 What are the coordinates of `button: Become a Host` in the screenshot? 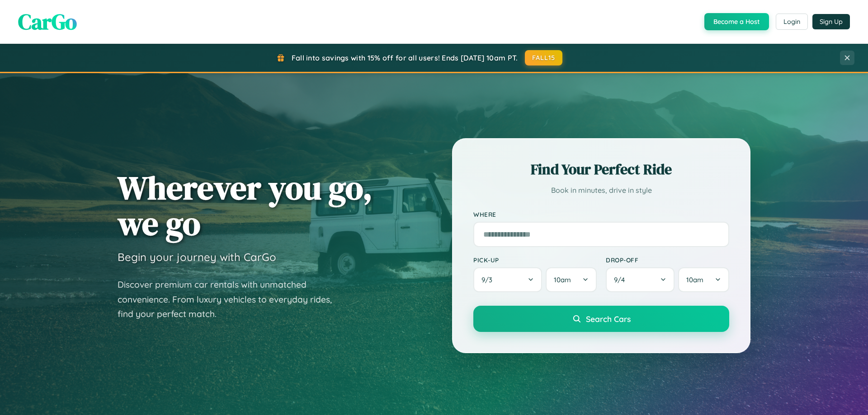 It's located at (736, 21).